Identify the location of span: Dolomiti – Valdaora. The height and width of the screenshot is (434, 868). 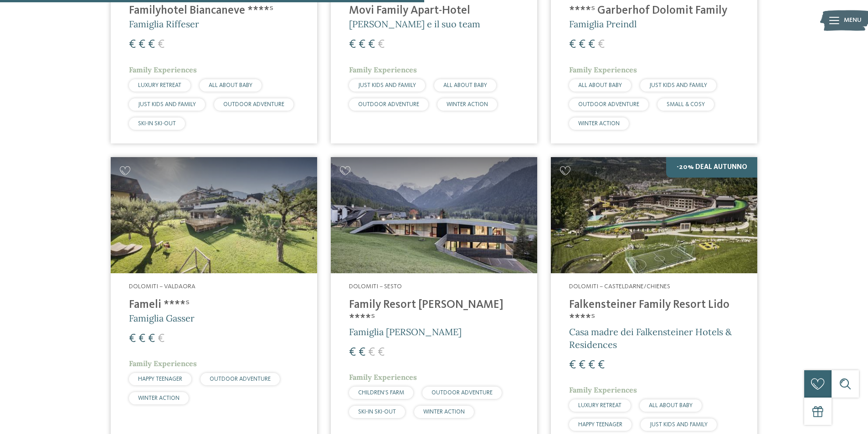
(162, 287).